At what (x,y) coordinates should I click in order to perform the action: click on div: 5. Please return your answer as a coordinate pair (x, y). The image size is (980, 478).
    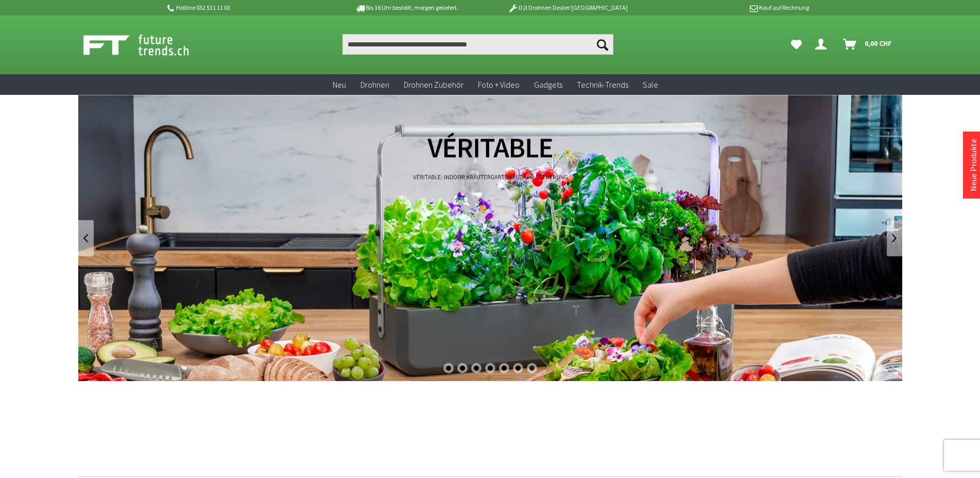
    Looking at the image, I should click on (505, 368).